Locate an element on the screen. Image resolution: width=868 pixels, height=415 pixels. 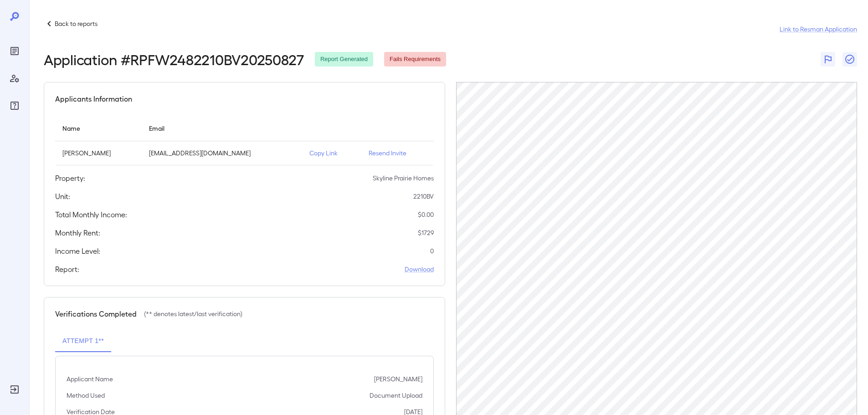
h5: Verifications Completed is located at coordinates (95, 314).